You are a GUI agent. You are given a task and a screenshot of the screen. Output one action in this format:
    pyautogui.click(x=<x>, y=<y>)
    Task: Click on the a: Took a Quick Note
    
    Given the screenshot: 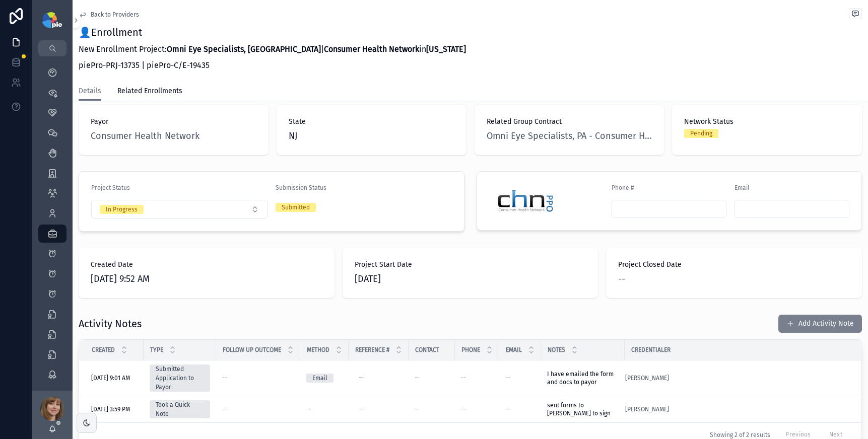 What is the action you would take?
    pyautogui.click(x=180, y=409)
    